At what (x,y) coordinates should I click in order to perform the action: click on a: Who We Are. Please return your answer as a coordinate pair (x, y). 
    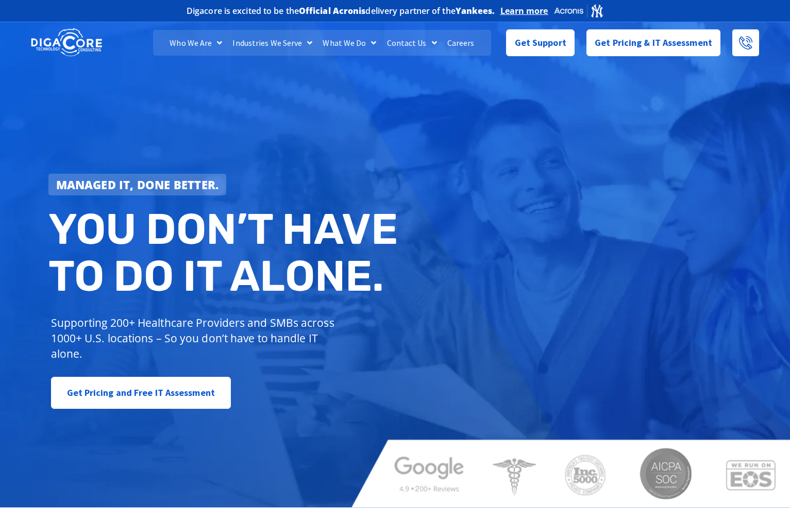
    Looking at the image, I should click on (196, 43).